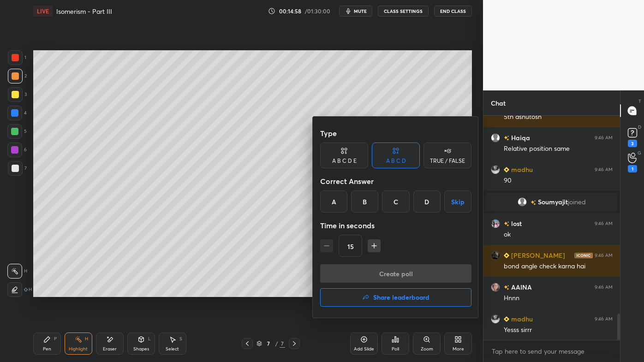 The width and height of the screenshot is (644, 362). What do you see at coordinates (334, 201) in the screenshot?
I see `div: A` at bounding box center [334, 201].